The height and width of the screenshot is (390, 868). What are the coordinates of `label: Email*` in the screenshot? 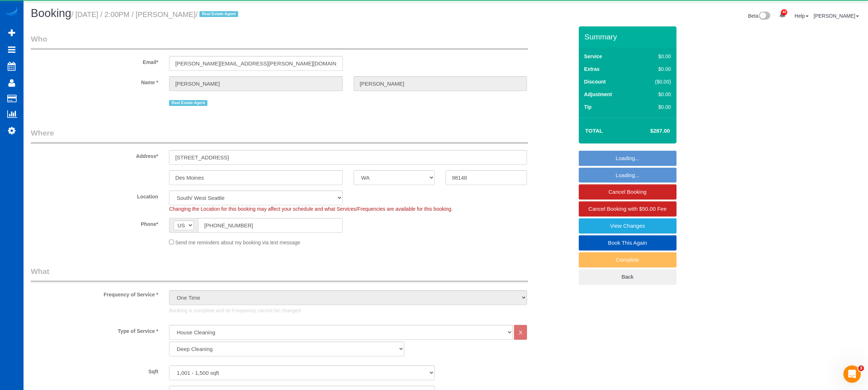 It's located at (95, 61).